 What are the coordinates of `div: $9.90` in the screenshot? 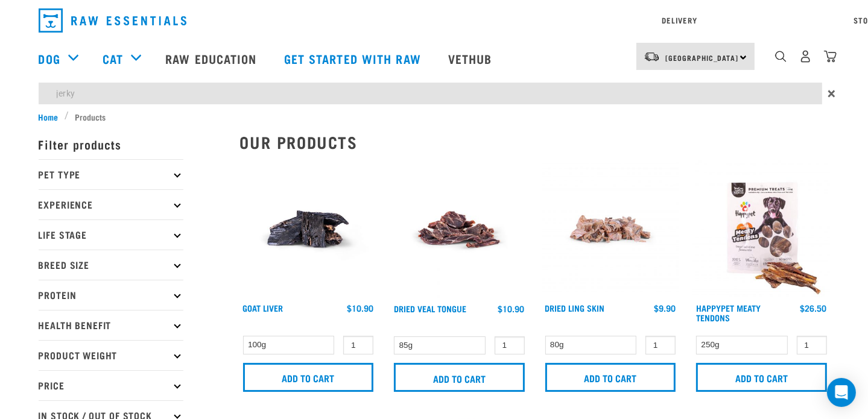 It's located at (665, 308).